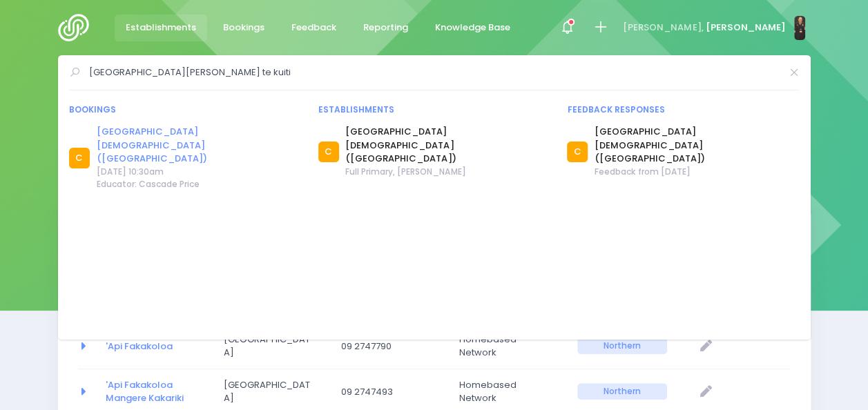 The image size is (868, 410). What do you see at coordinates (434, 73) in the screenshot?
I see `input: Search for anything (like establishments, bookings, or feedback)` at bounding box center [434, 73].